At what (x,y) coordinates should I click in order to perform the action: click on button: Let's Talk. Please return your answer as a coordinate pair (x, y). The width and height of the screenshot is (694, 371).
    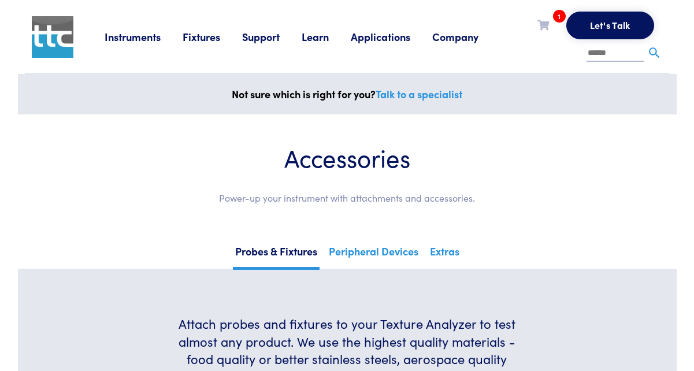
    Looking at the image, I should click on (610, 25).